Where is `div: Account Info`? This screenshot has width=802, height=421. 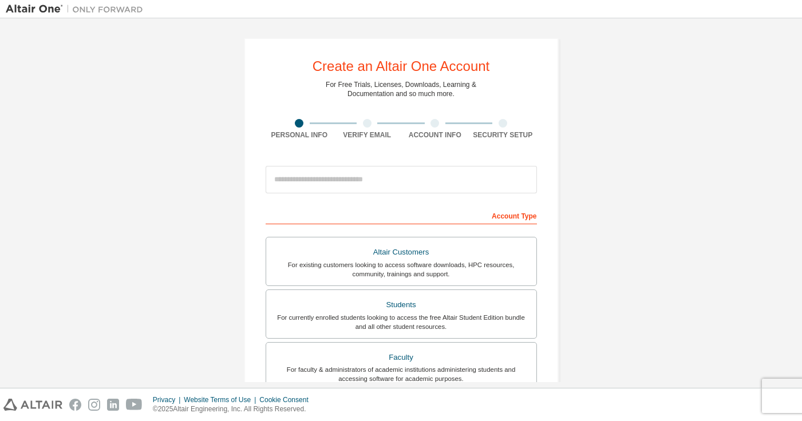
div: Account Info is located at coordinates (435, 135).